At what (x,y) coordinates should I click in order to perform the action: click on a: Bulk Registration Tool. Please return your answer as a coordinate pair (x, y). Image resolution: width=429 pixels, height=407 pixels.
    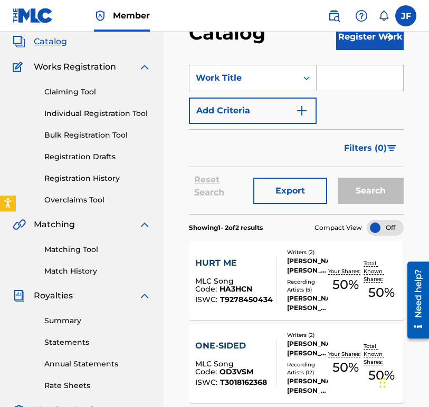
    Looking at the image, I should click on (98, 135).